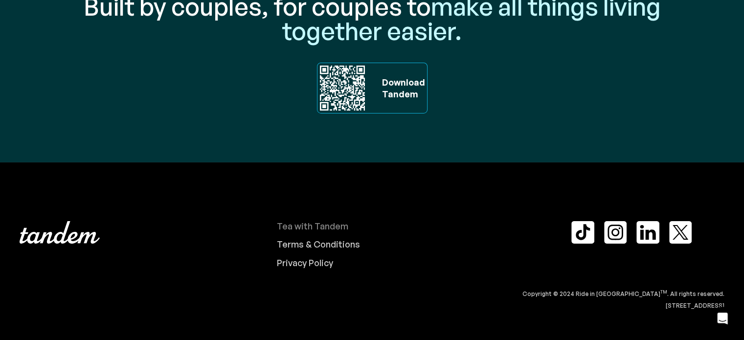 The width and height of the screenshot is (744, 340). I want to click on div: Privacy Policy, so click(305, 263).